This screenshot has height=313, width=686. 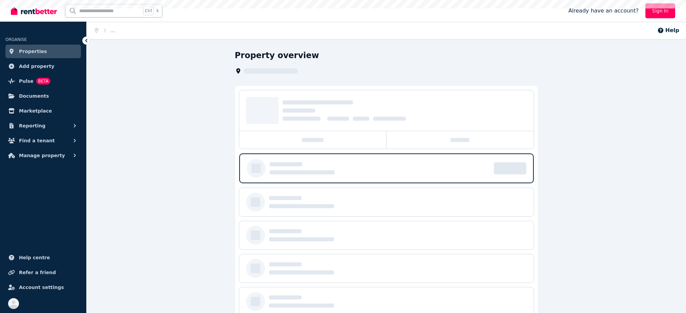 What do you see at coordinates (33, 51) in the screenshot?
I see `span: Properties` at bounding box center [33, 51].